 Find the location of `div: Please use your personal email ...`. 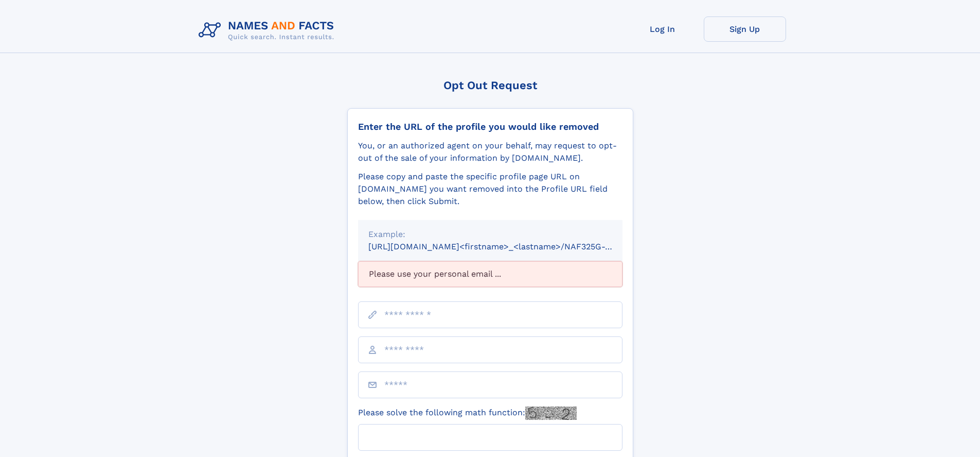

div: Please use your personal email ... is located at coordinates (490, 274).